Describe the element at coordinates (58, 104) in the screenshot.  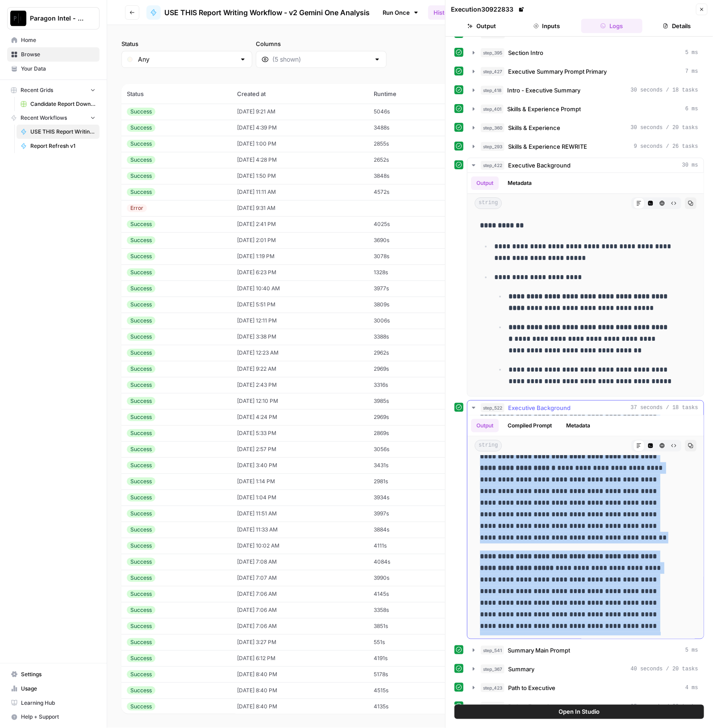
I see `a: Candidate Report Download Sheet` at that location.